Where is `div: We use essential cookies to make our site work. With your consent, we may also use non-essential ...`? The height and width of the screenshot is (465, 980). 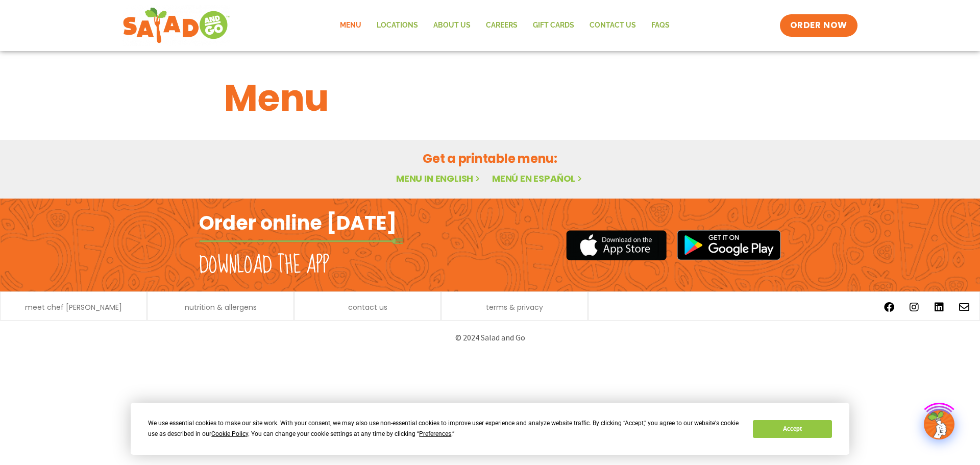 div: We use essential cookies to make our site work. With your consent, we may also use non-essential ... is located at coordinates (444, 428).